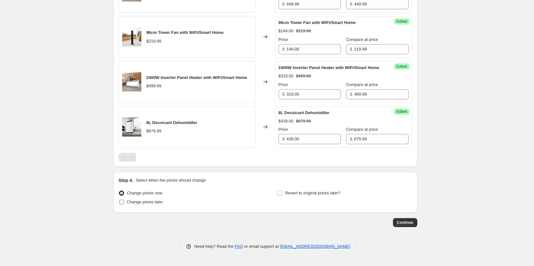  Describe the element at coordinates (304, 121) in the screenshot. I see `strike: $679.99` at that location.